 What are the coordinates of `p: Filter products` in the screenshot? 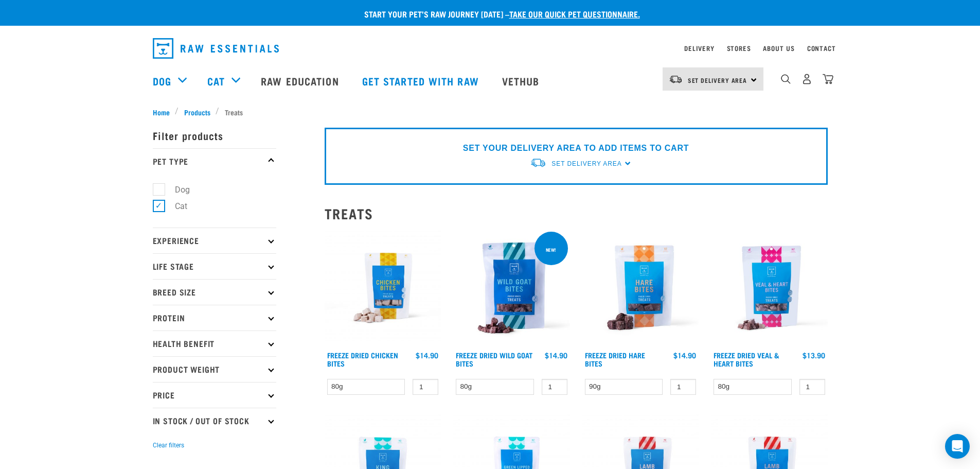 It's located at (214, 135).